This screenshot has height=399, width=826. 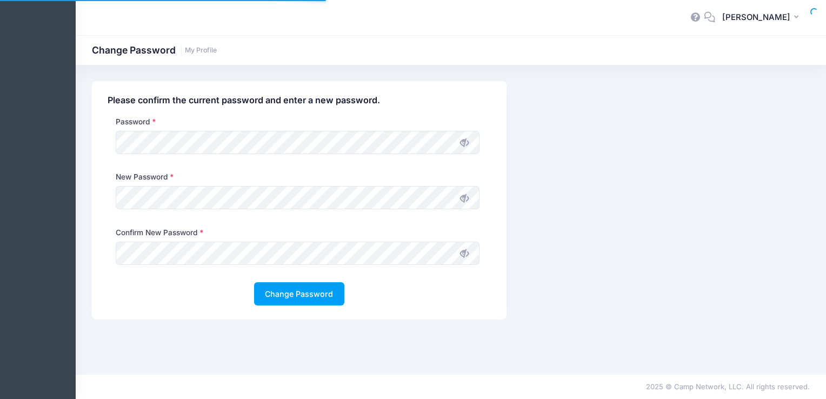 I want to click on button: Change Password, so click(x=299, y=294).